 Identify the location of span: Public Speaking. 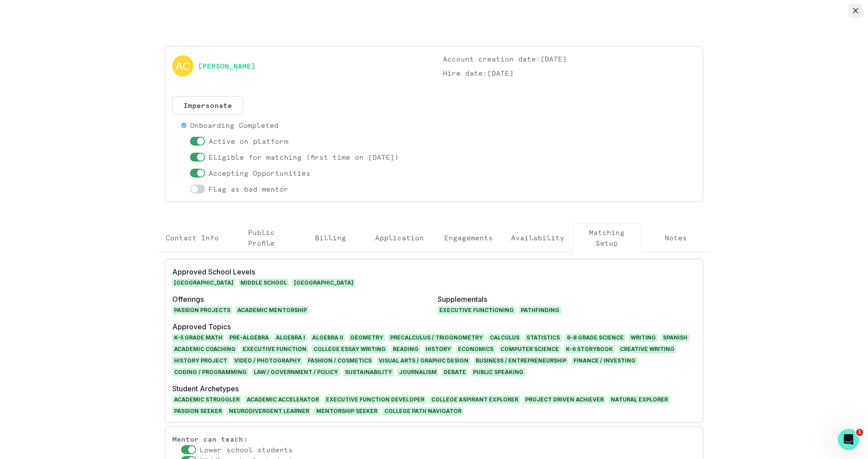
(498, 372).